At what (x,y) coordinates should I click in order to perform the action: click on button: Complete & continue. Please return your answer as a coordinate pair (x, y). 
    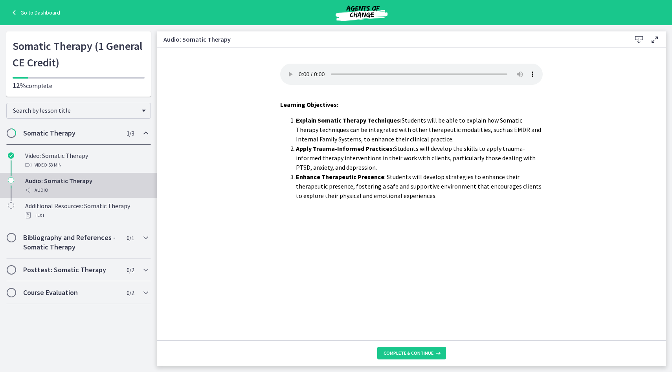
    Looking at the image, I should click on (412, 354).